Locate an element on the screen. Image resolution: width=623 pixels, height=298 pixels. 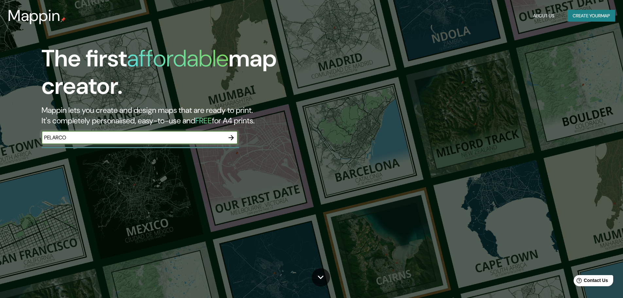
span: Contact Us is located at coordinates (31, 8).